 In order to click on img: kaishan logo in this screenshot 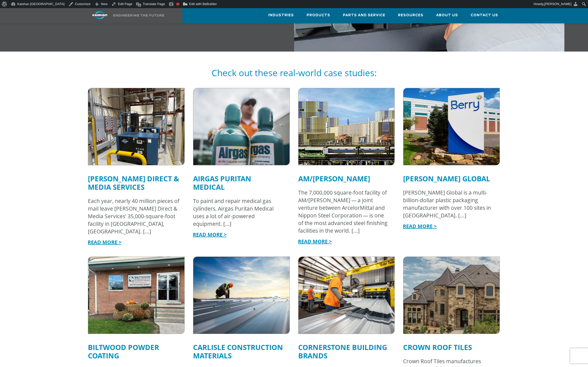, I will do `click(100, 15)`.